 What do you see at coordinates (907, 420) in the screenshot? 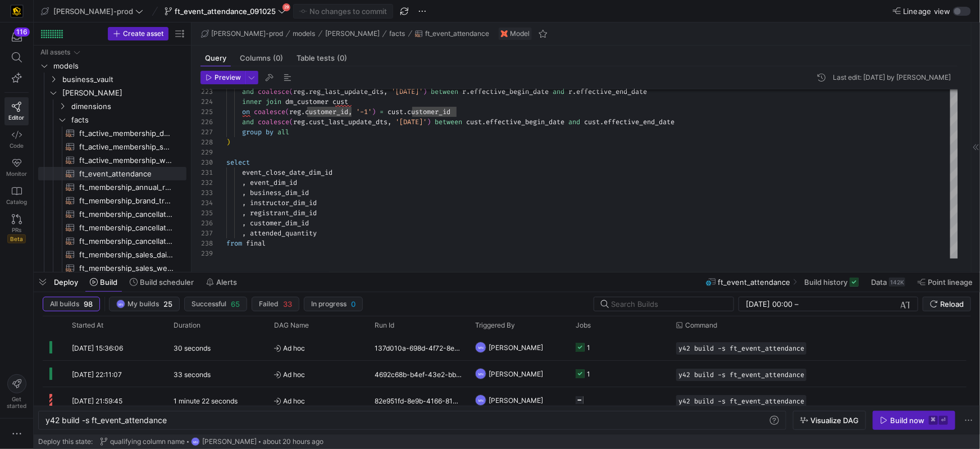
I see `div: Build now` at bounding box center [907, 420].